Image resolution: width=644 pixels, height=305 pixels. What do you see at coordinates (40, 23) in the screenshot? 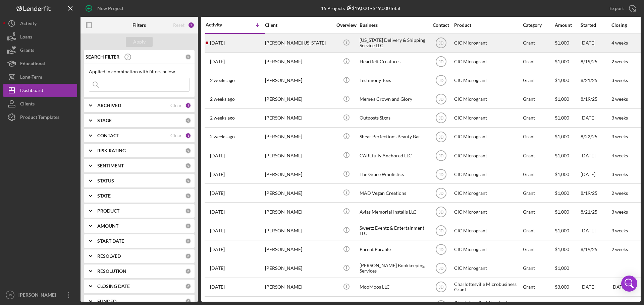
I see `a: Activity` at bounding box center [40, 23].